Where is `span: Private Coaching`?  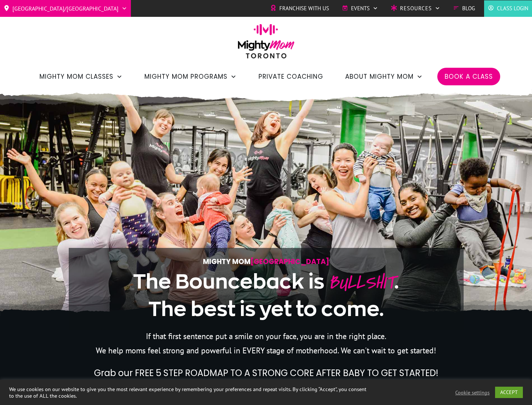 span: Private Coaching is located at coordinates (290, 77).